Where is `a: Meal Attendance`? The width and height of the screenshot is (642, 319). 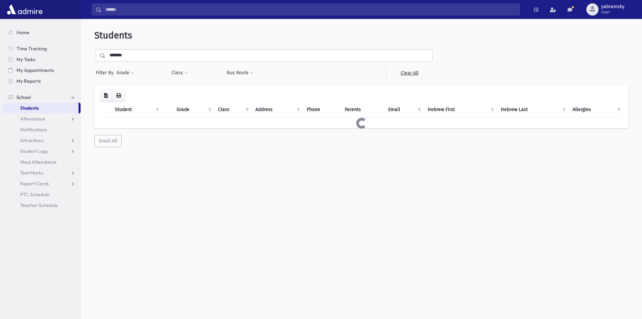
a: Meal Attendance is located at coordinates (41, 162).